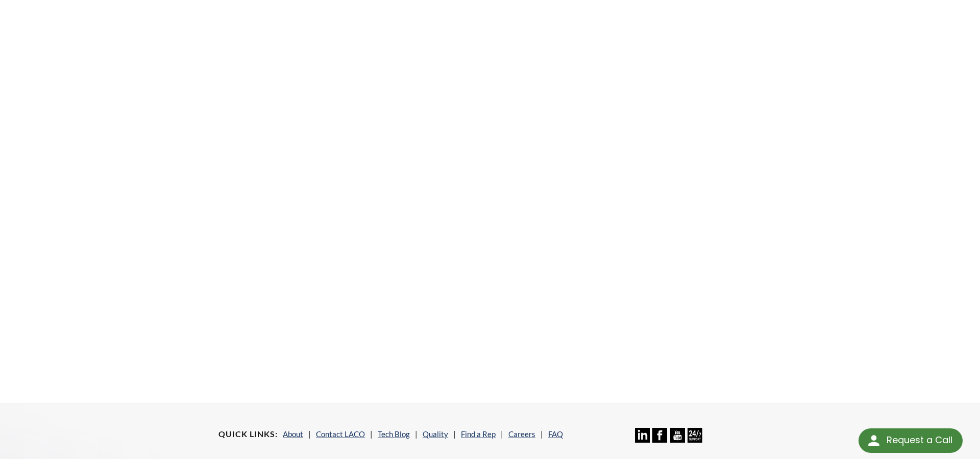 The width and height of the screenshot is (980, 459). What do you see at coordinates (522, 434) in the screenshot?
I see `a: Careers` at bounding box center [522, 434].